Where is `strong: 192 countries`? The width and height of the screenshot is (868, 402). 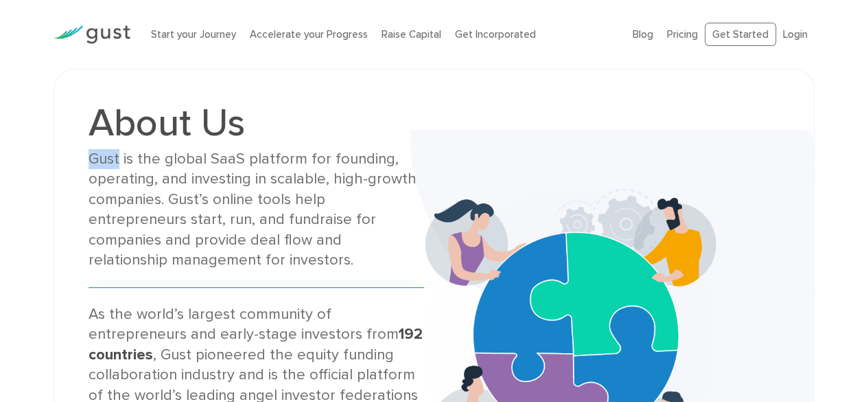
strong: 192 countries is located at coordinates (255, 344).